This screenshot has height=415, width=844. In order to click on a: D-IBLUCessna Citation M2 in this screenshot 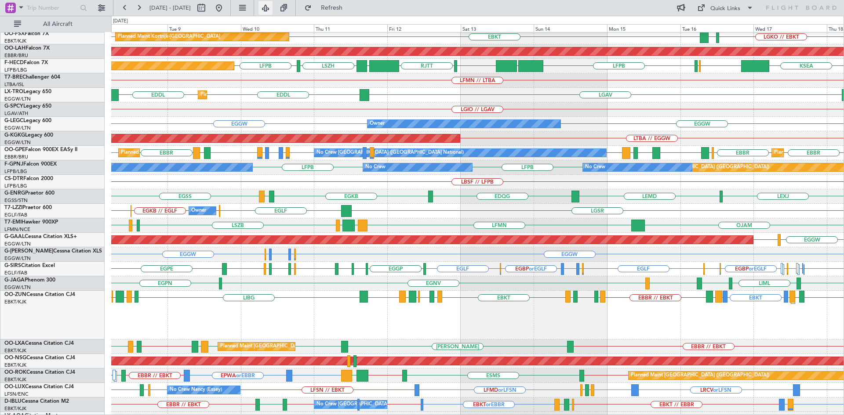, I will do `click(36, 402)`.